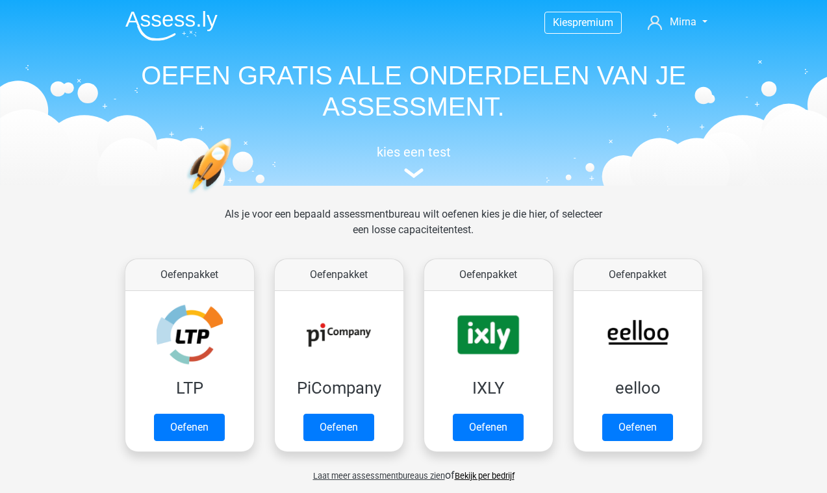 This screenshot has width=827, height=493. What do you see at coordinates (234, 196) in the screenshot?
I see `img: oefenen` at bounding box center [234, 196].